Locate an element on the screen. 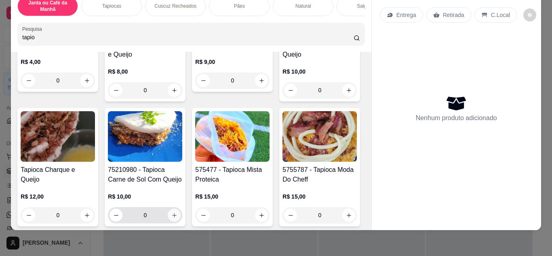 This screenshot has height=256, width=552. p: R$ 8,00 is located at coordinates (145, 71).